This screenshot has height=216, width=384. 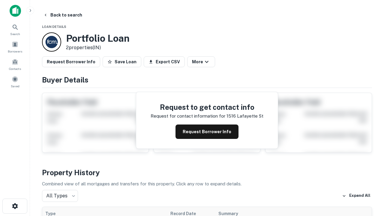 I want to click on span: Loan Details, so click(x=54, y=27).